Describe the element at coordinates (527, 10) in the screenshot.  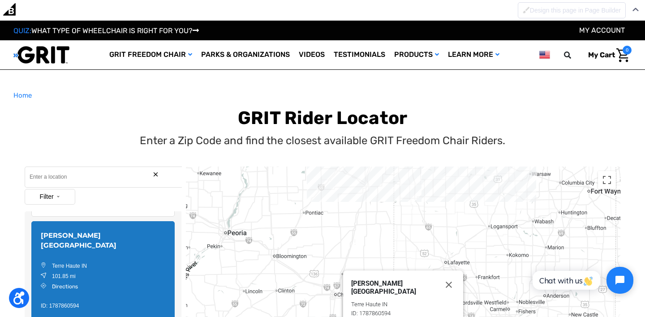
I see `img: Disabled brush to Design this page in Page Builder` at that location.